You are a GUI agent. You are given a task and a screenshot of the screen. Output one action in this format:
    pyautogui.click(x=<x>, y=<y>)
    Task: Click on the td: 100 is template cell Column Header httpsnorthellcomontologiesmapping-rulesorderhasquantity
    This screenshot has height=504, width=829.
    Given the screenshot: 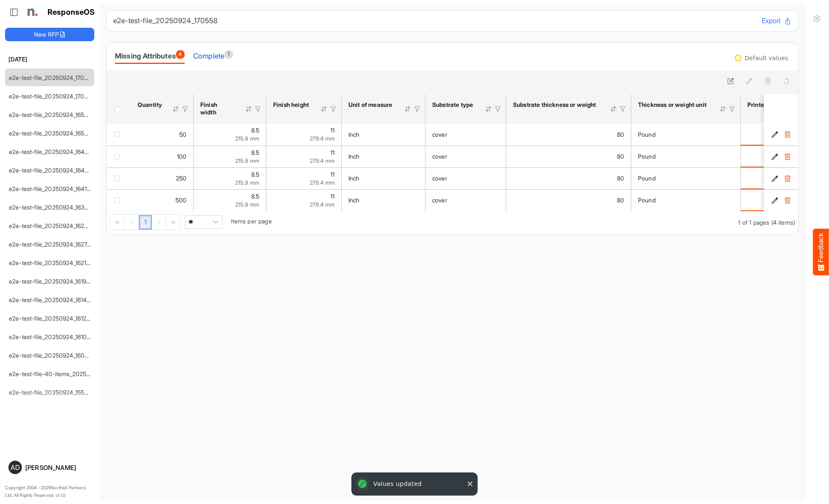 What is the action you would take?
    pyautogui.click(x=162, y=156)
    